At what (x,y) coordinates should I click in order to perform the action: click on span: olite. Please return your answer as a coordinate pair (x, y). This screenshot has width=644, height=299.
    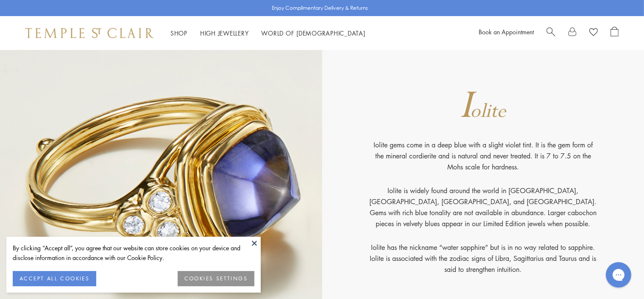
    Looking at the image, I should click on (488, 111).